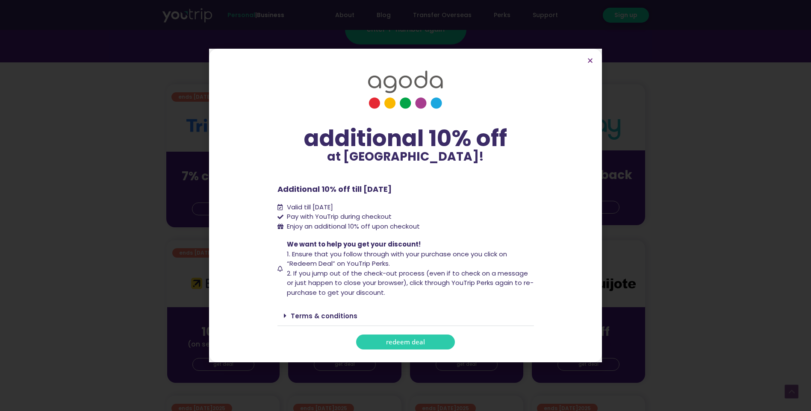 Image resolution: width=811 pixels, height=411 pixels. I want to click on span: 1. Ensure that you follow through with your purchase once you click on “Redeem Deal” on YouTrip P..., so click(397, 259).